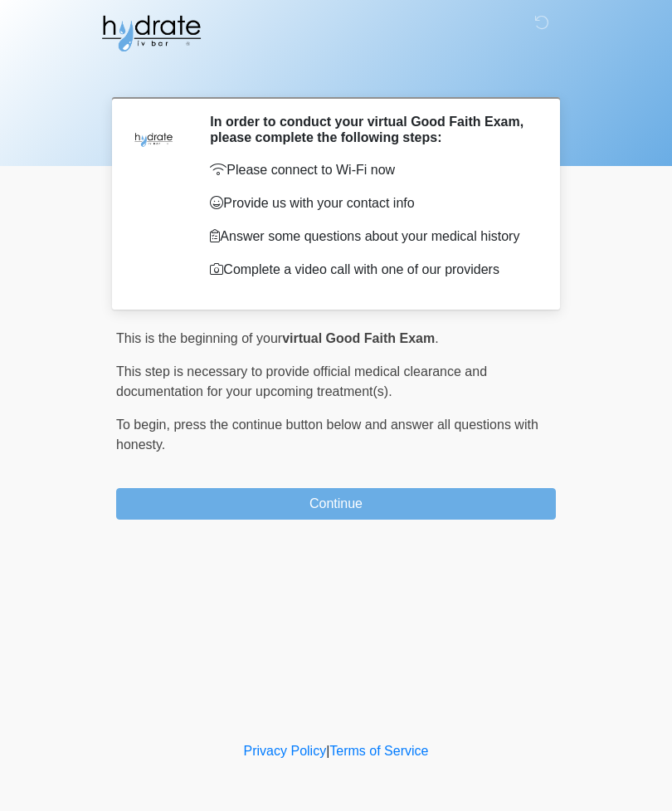 This screenshot has height=811, width=672. What do you see at coordinates (359, 338) in the screenshot?
I see `strong: virtual Good Faith Exam` at bounding box center [359, 338].